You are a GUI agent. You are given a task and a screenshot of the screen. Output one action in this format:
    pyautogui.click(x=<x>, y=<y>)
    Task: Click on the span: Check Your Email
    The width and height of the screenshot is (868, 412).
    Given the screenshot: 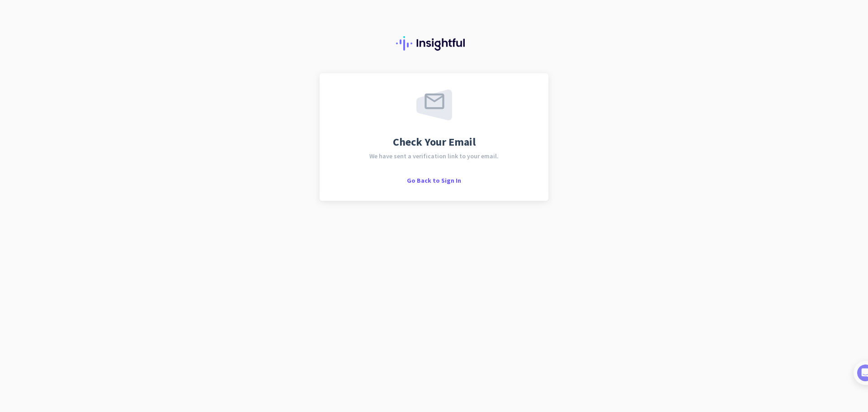 What is the action you would take?
    pyautogui.click(x=434, y=142)
    